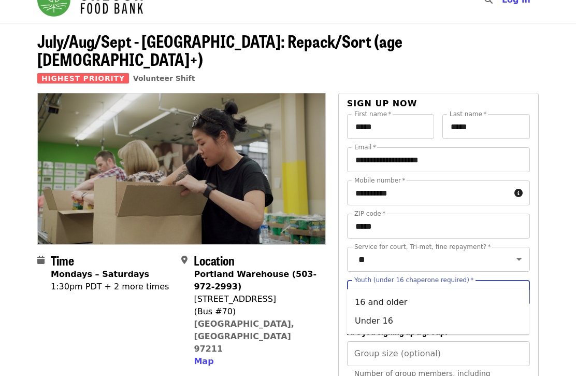 The image size is (576, 376). I want to click on span: Volunteer Shift, so click(164, 78).